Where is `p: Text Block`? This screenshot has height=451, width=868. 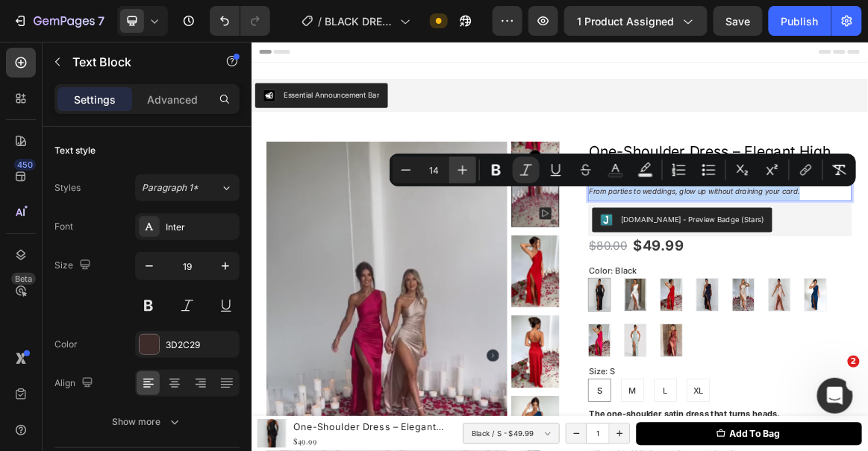 p: Text Block is located at coordinates (135, 62).